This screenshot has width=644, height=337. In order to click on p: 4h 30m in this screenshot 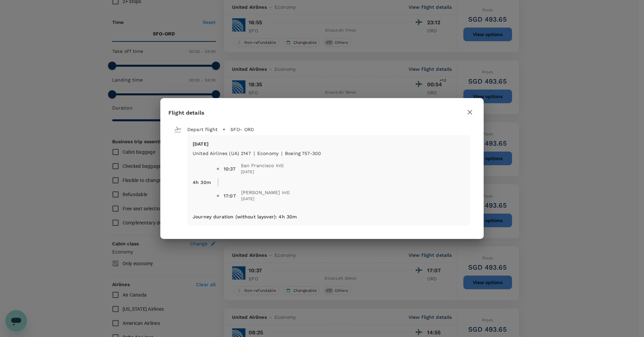, I will do `click(202, 182)`.